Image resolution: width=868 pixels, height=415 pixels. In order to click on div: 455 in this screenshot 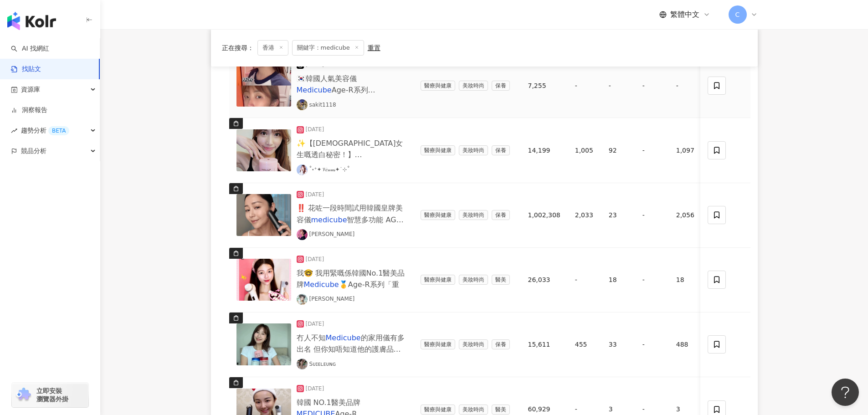, I will do `click(584, 344)`.